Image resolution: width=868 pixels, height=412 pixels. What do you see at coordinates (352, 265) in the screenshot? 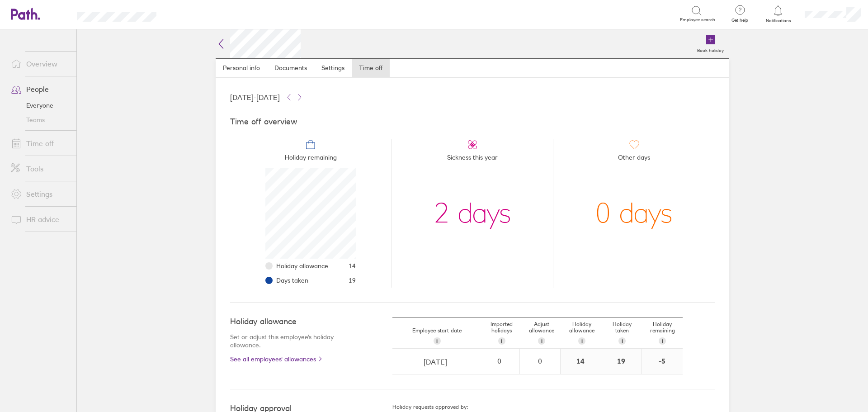
I see `span: 14` at bounding box center [352, 265].